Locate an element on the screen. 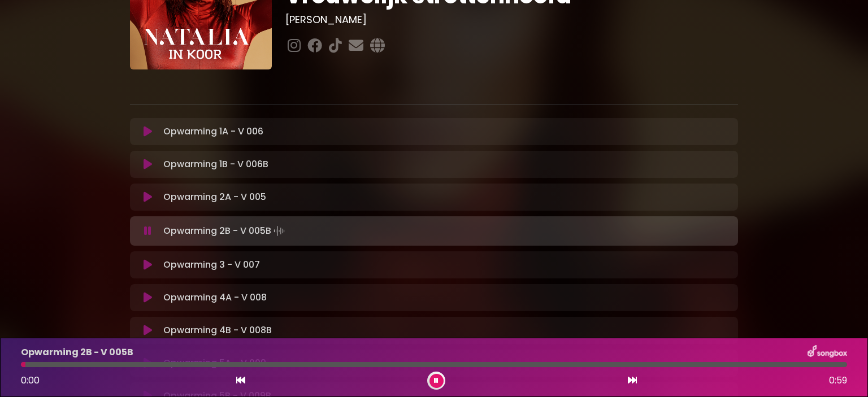 This screenshot has height=397, width=868. span: 0:00 is located at coordinates (30, 380).